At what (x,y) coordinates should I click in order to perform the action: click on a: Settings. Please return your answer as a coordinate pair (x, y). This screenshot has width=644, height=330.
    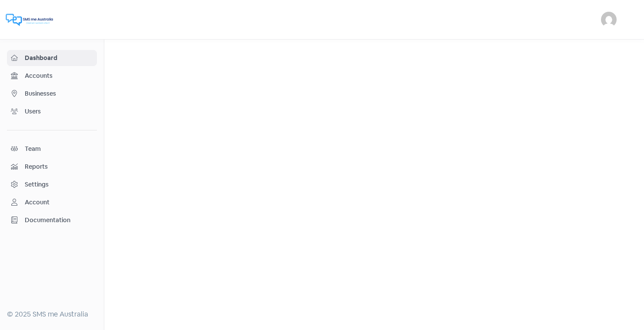
    Looking at the image, I should click on (52, 184).